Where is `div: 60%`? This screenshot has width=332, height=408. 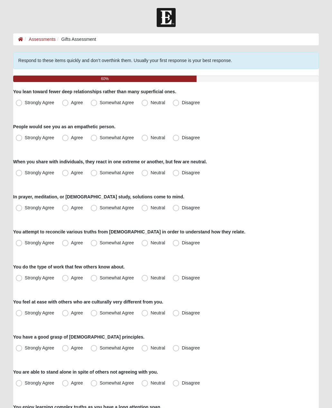
div: 60% is located at coordinates (105, 79).